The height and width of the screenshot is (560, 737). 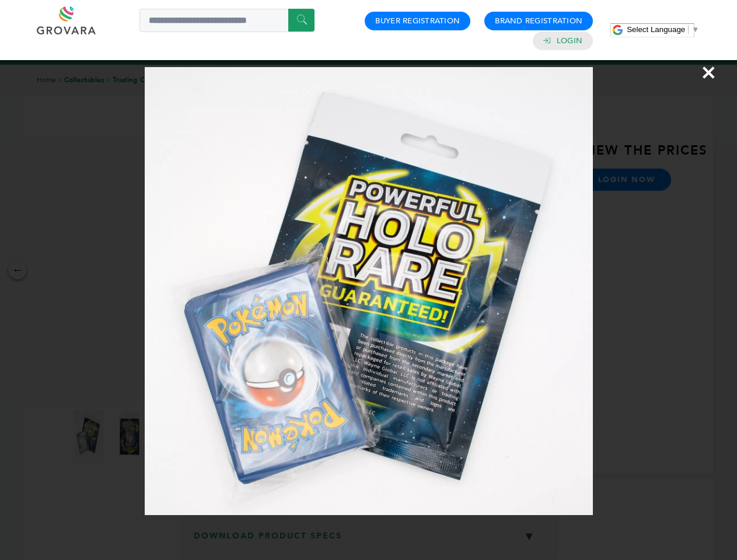 I want to click on input: Search a product or brand..., so click(x=227, y=20).